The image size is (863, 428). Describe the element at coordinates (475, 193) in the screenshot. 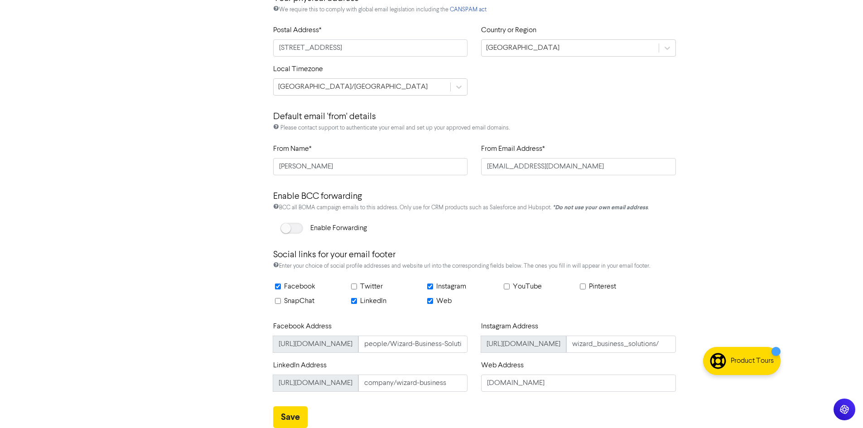

I see `p: Enable BCC forwarding` at that location.